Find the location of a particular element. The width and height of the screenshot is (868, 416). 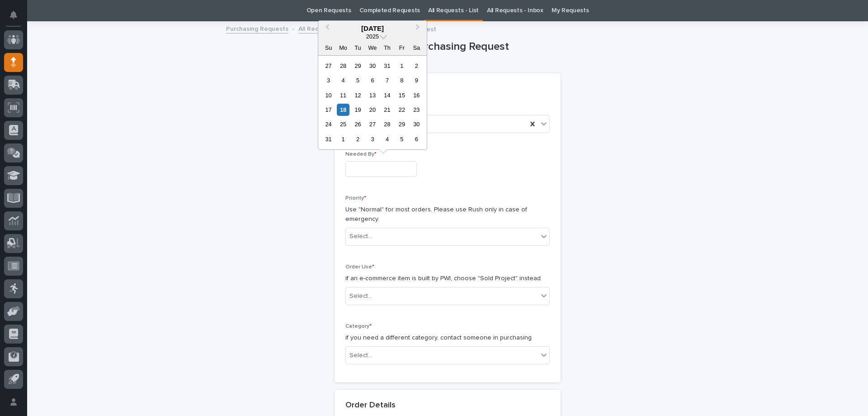

div: Choose Monday, July 28th, 2025 is located at coordinates (343, 66).